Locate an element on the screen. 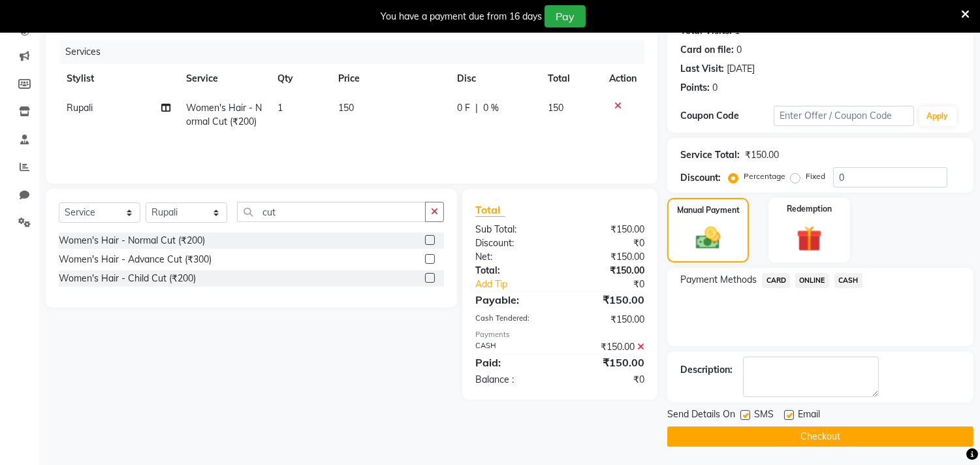  label: Fixed is located at coordinates (815, 177).